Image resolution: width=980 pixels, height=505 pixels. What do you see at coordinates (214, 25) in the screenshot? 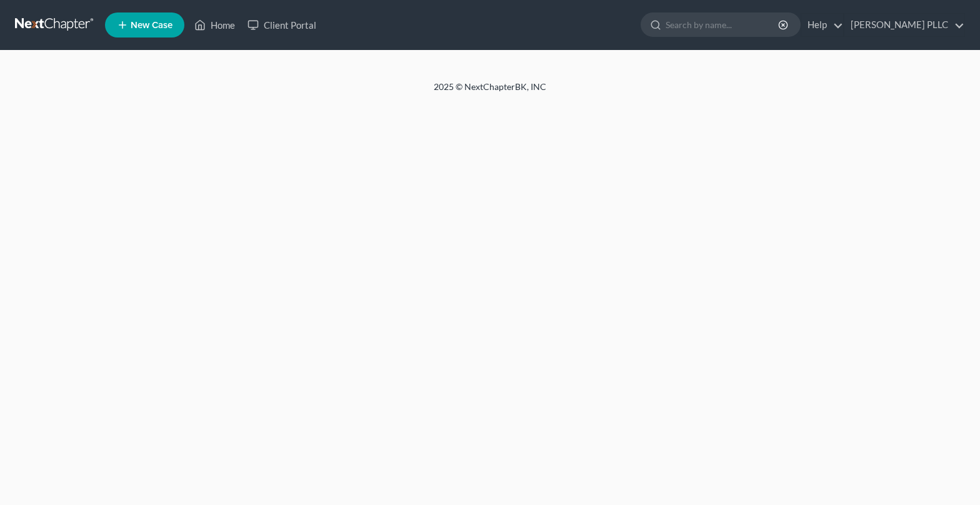
I see `a: Home` at bounding box center [214, 25].